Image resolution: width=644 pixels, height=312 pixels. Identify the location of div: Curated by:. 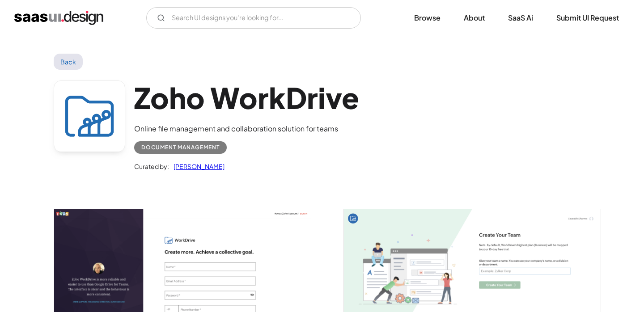
(152, 166).